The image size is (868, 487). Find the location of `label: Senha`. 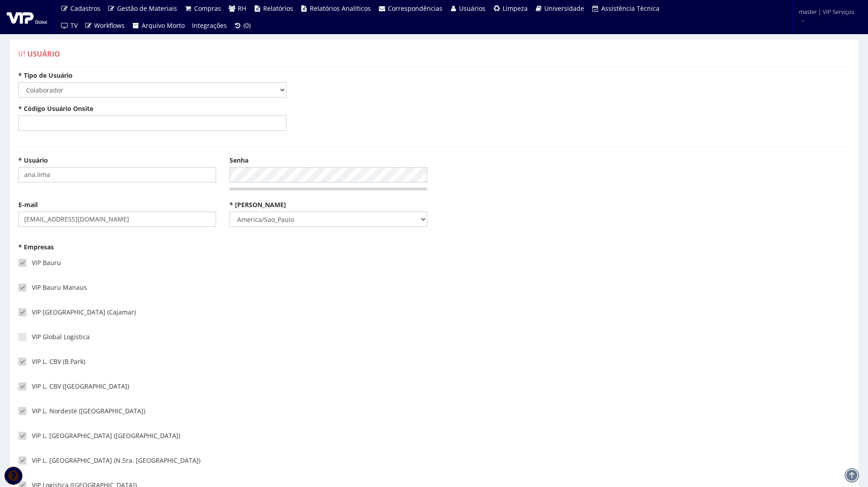

label: Senha is located at coordinates (239, 160).